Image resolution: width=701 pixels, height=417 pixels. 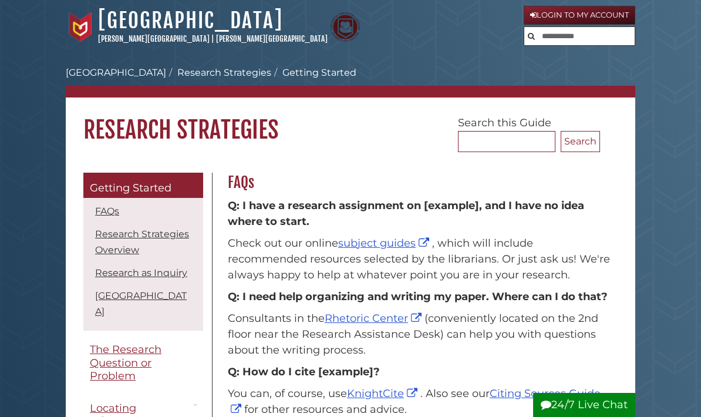 I want to click on p: Check out our online , which will include recommended resources selected by the librarians. Or ju..., so click(x=419, y=259).